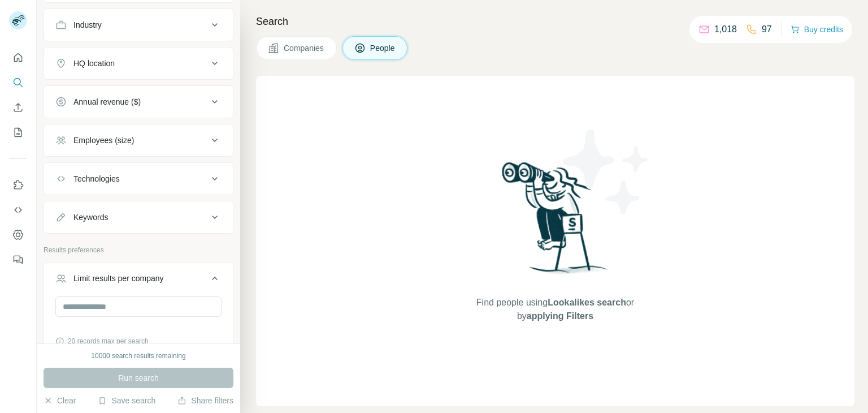  Describe the element at coordinates (108, 341) in the screenshot. I see `span: 20 records max per search` at that location.